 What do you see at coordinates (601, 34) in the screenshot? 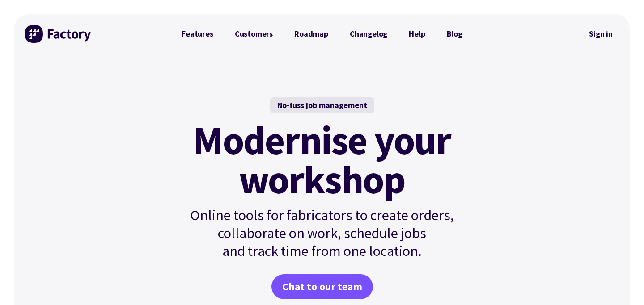
I see `nav: Secondary Navigation` at bounding box center [601, 34].